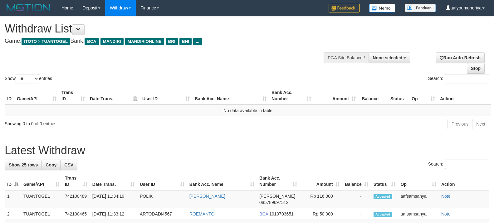 This screenshot has width=494, height=223. Describe the element at coordinates (481, 124) in the screenshot. I see `a: Next` at that location.